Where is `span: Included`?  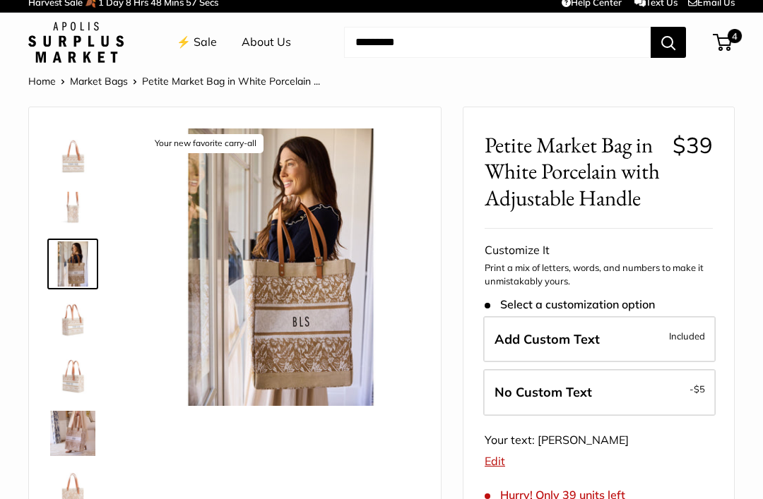 span: Included is located at coordinates (687, 336).